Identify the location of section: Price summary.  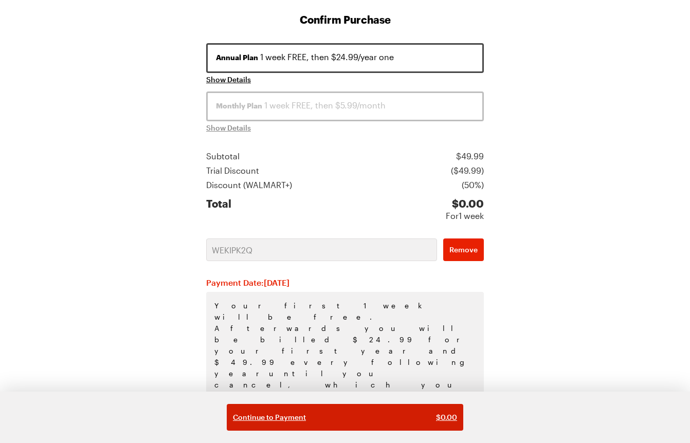
(345, 186).